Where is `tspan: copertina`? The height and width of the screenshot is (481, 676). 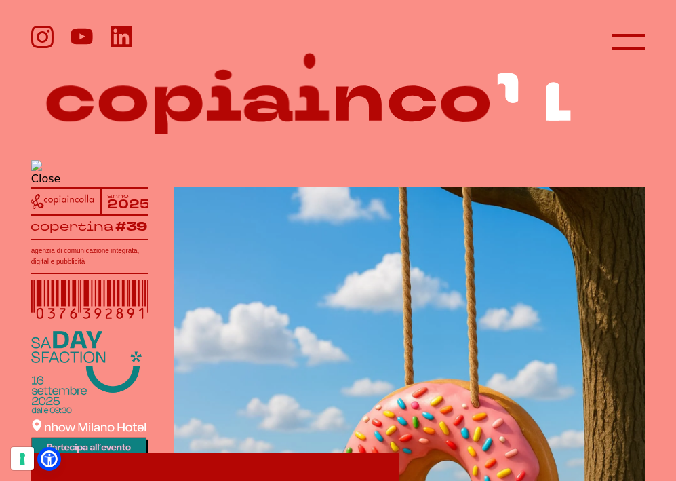
tspan: copertina is located at coordinates (72, 226).